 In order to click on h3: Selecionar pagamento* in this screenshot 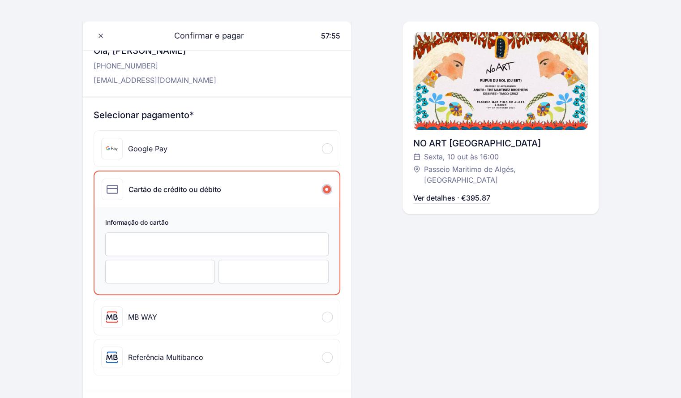, I will do `click(217, 115)`.